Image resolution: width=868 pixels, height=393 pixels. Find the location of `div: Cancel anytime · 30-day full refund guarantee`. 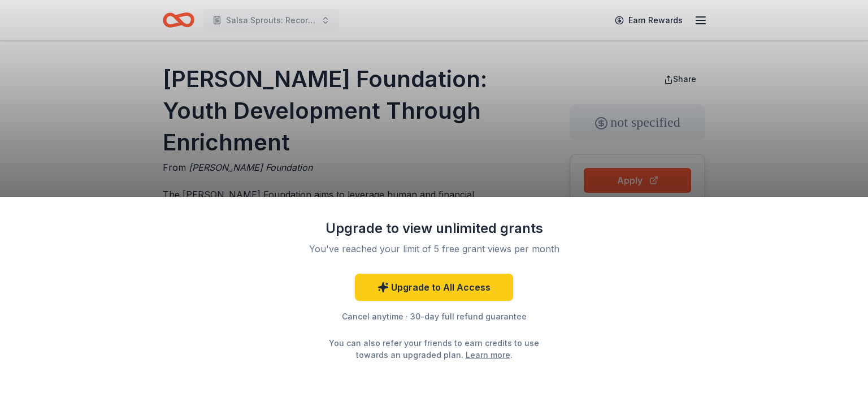

div: Cancel anytime · 30-day full refund guarantee is located at coordinates (434, 316).